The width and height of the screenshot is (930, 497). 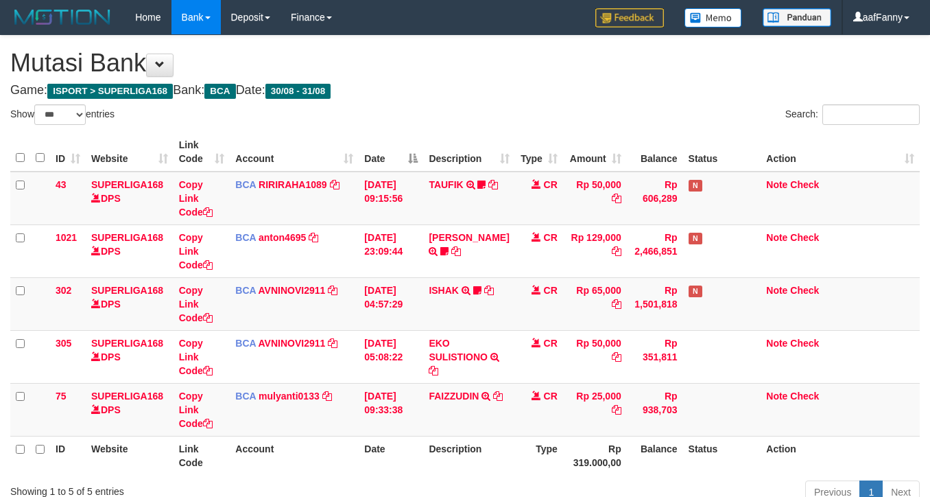 What do you see at coordinates (456, 251) in the screenshot?
I see `a: Copy SRI BASUKI to clipboard` at bounding box center [456, 251].